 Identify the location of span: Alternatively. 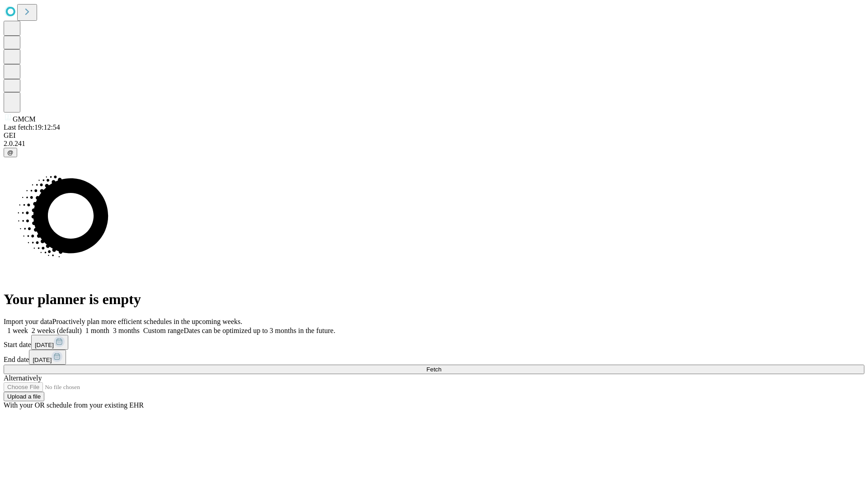
(23, 378).